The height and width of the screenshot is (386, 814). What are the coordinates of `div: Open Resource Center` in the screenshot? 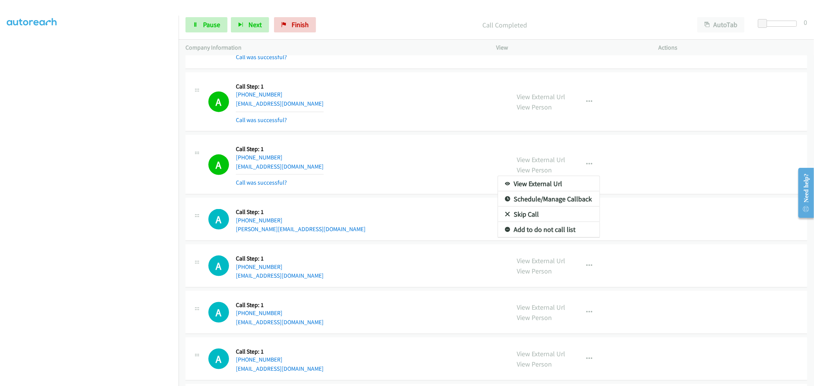 It's located at (14, 30).